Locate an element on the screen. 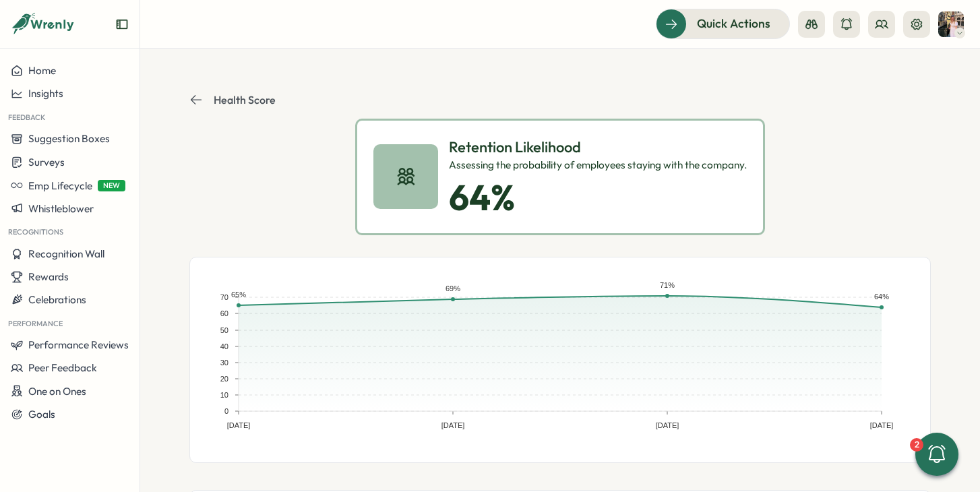  text: 30 is located at coordinates (224, 362).